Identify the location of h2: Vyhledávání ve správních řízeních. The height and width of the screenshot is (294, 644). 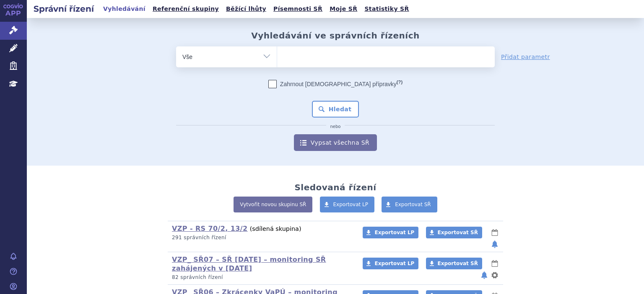
(335, 36).